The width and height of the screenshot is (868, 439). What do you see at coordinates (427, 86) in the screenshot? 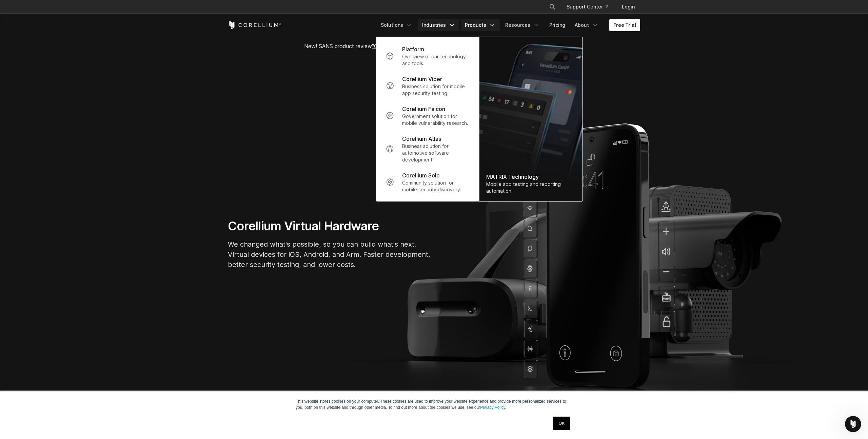
I see `a: Corellium Viper Business solution for mobile app security testing.` at bounding box center [427, 86].